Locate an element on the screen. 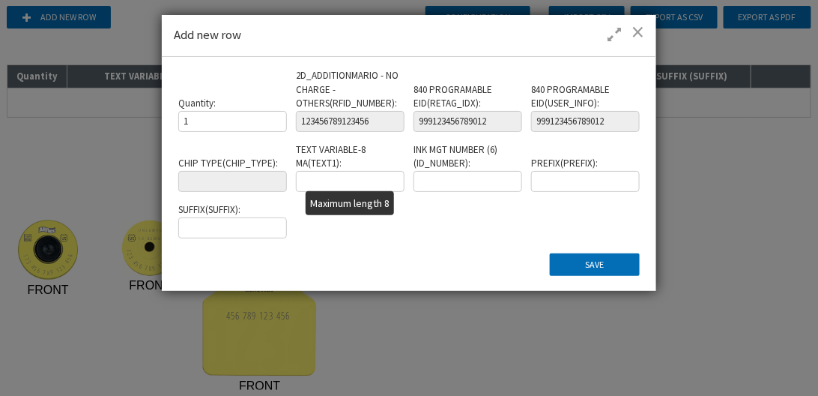 The height and width of the screenshot is (396, 818). div: INK MGT NUMBER (6) ( ID_NUMBER ) : is located at coordinates (468, 167).